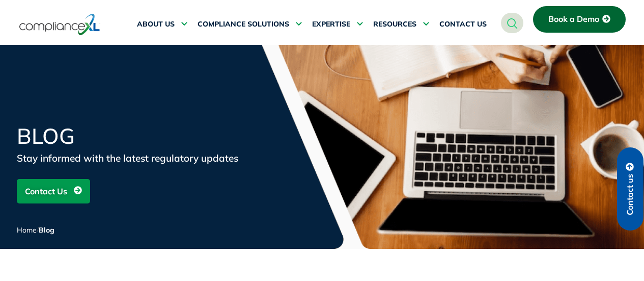  Describe the element at coordinates (512, 23) in the screenshot. I see `a: navsearch-button` at that location.